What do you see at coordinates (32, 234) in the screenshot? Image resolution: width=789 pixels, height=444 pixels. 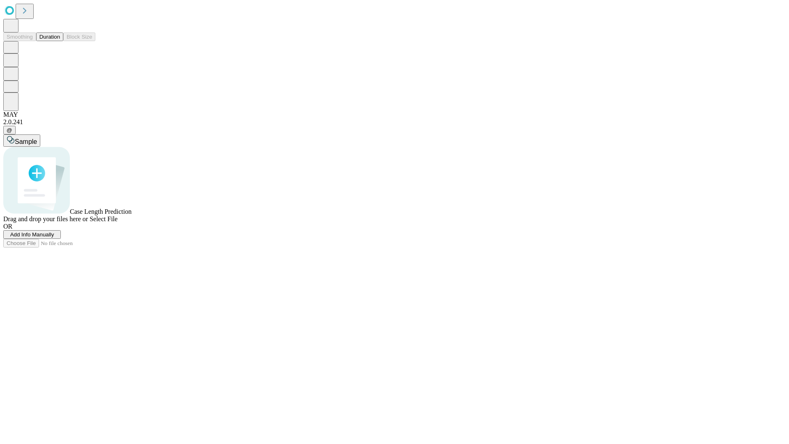 I see `span: Add Info Manually` at bounding box center [32, 234].